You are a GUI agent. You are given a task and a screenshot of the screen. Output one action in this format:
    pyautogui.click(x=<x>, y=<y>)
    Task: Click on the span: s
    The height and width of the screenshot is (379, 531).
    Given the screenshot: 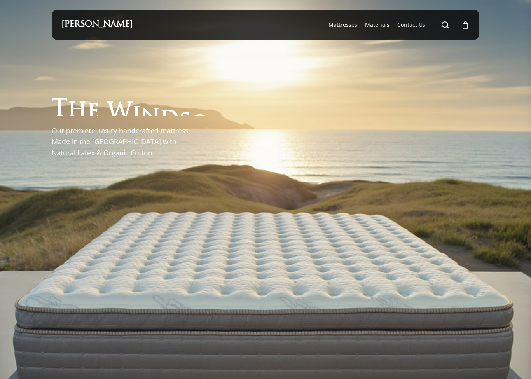 What is the action you would take?
    pyautogui.click(x=184, y=122)
    